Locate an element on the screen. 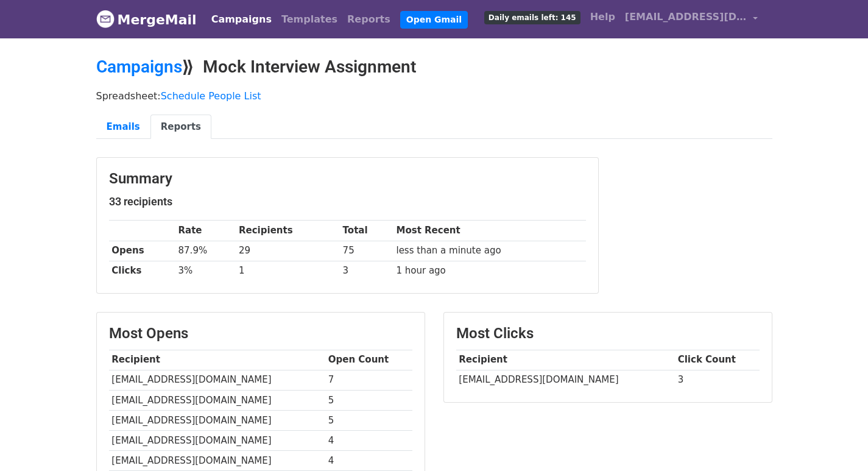 The width and height of the screenshot is (868, 471). h3: Summary is located at coordinates (347, 179).